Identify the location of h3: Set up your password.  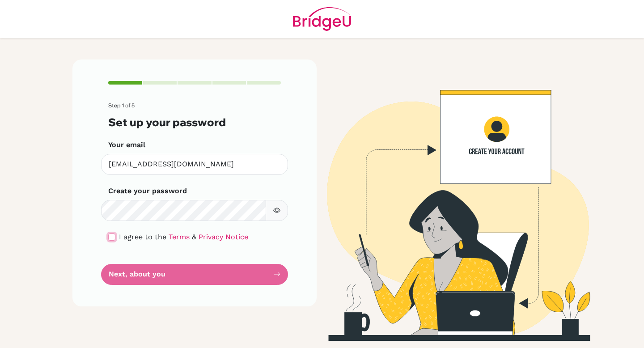
(194, 122).